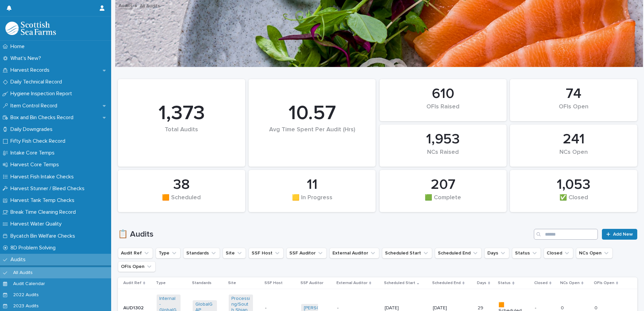 The width and height of the screenshot is (644, 311). I want to click on p: Fifty Fish Check Record, so click(39, 141).